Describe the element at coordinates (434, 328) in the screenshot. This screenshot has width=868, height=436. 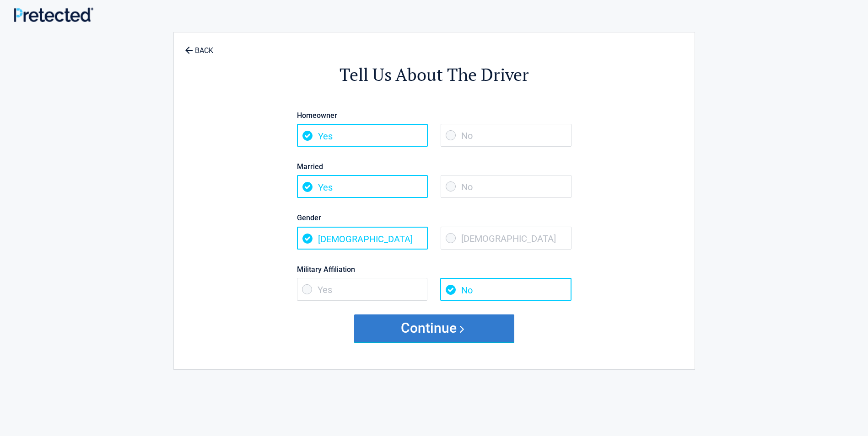
I see `button: Continue` at that location.